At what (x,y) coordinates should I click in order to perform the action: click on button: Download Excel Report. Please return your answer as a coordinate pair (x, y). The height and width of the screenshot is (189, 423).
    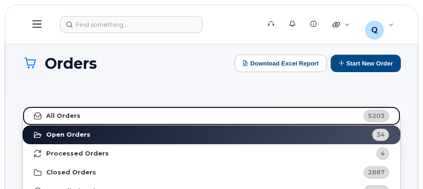
    Looking at the image, I should click on (281, 63).